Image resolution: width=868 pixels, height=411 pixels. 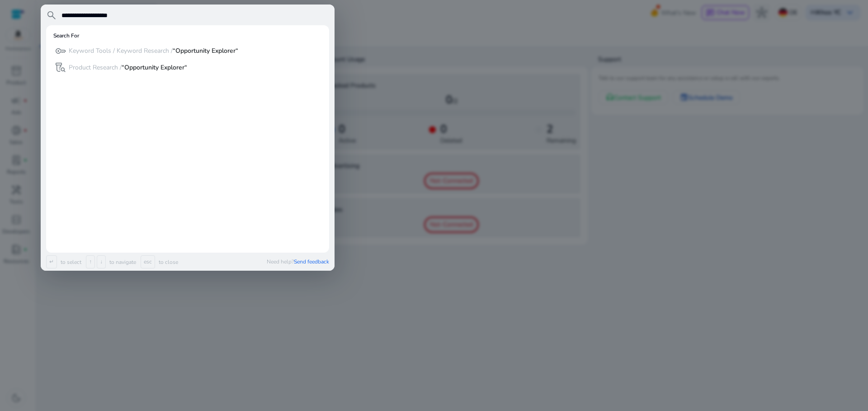 I want to click on h6: Search For, so click(x=66, y=35).